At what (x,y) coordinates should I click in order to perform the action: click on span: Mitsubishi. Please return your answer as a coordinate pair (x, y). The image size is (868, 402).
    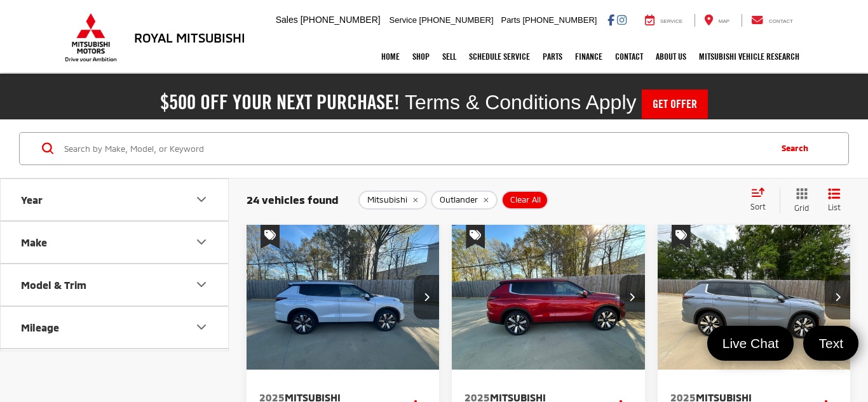
    Looking at the image, I should click on (387, 200).